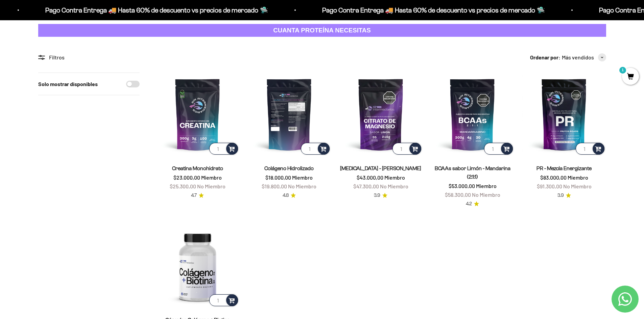 This screenshot has width=644, height=319. I want to click on a: 4.74.7 de 5.0 estrellas, so click(198, 196).